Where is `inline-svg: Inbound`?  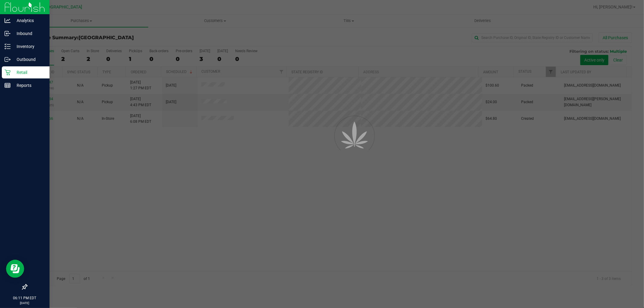 inline-svg: Inbound is located at coordinates (8, 34).